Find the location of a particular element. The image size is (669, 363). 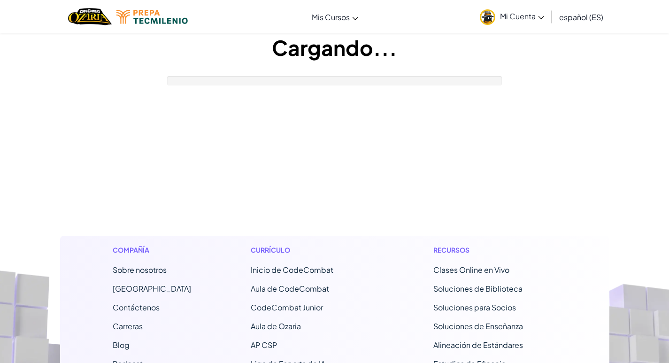

a: Carreras is located at coordinates (128, 326).